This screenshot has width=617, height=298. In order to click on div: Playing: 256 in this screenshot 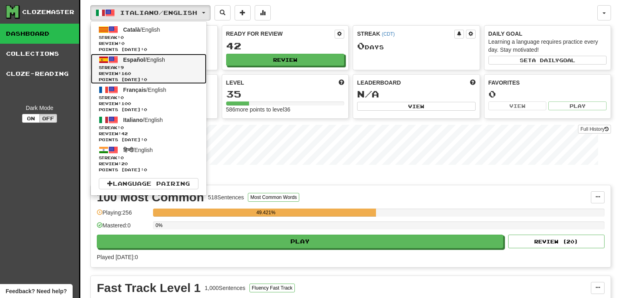, I will do `click(123, 215)`.